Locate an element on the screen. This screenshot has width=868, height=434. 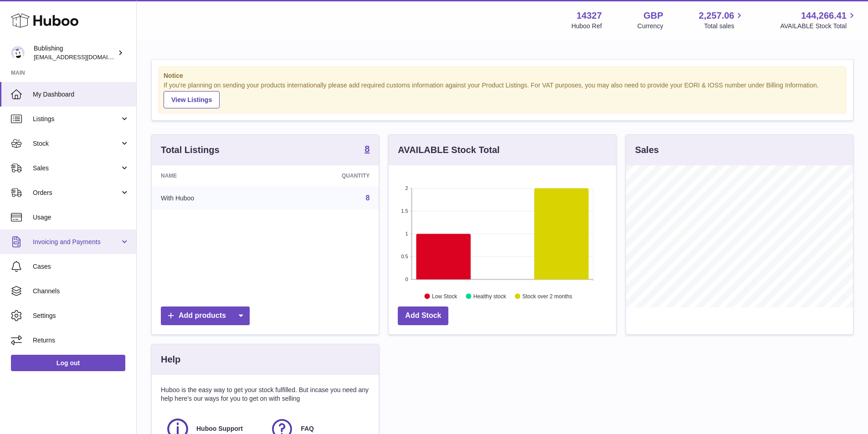
h3: Help is located at coordinates (171, 359).